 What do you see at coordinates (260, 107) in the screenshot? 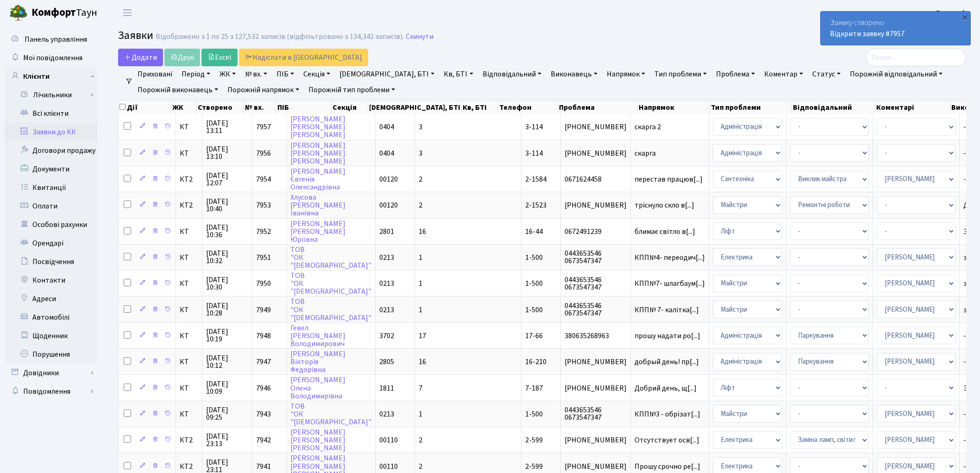
I see `th: № вх.` at bounding box center [260, 107].